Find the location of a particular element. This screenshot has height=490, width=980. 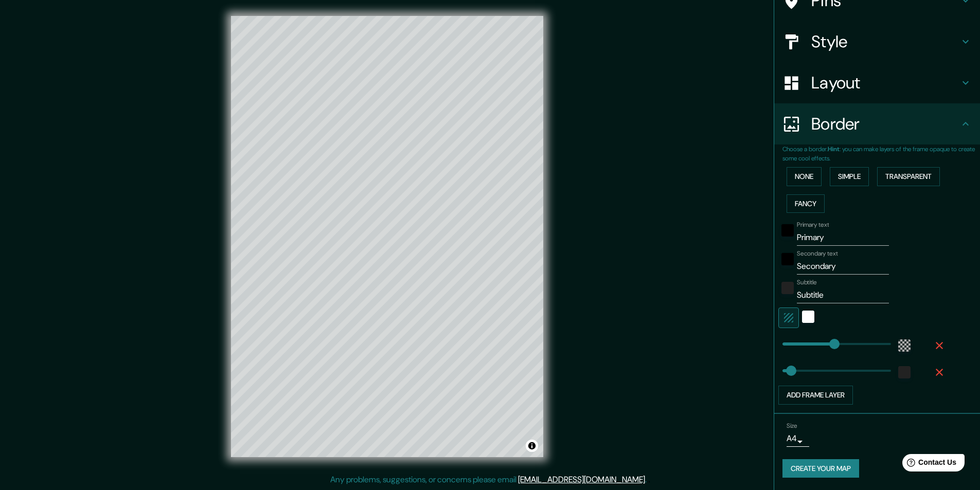

label: Primary text is located at coordinates (813, 225).